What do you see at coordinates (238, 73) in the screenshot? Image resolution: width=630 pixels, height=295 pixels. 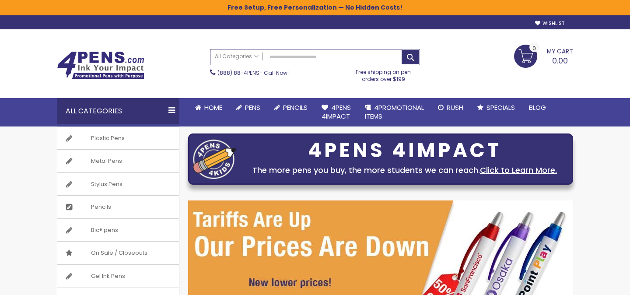 I see `a: (888) 88-4PENS` at bounding box center [238, 73].